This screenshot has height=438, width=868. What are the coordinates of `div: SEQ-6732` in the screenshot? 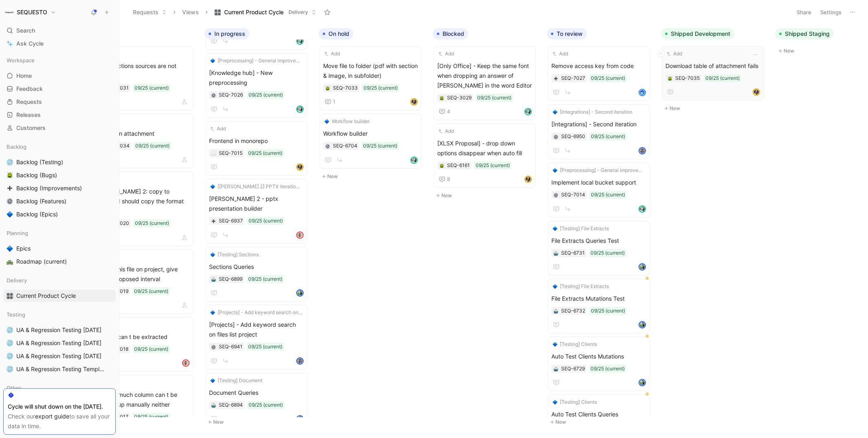 It's located at (573, 311).